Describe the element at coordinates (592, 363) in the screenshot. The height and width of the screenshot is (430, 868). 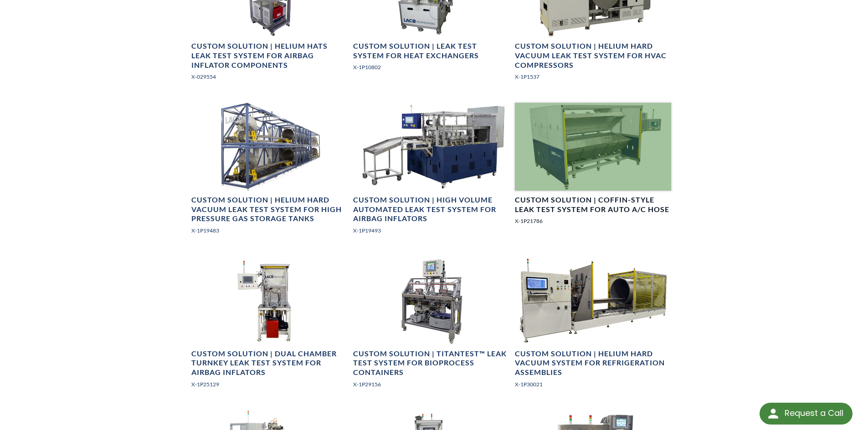
I see `h4: Custom Solution | Helium Hard Vacuum System for Refrigeration Assemblies` at that location.